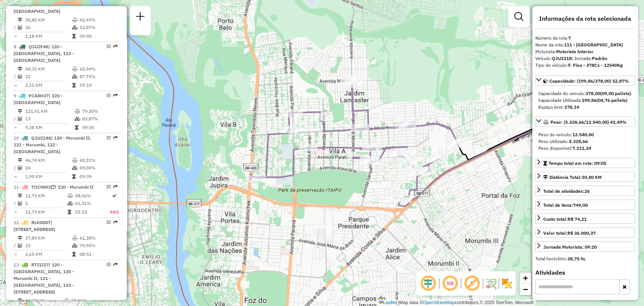 The height and width of the screenshot is (306, 644). I want to click on span: TOC0001, so click(41, 186).